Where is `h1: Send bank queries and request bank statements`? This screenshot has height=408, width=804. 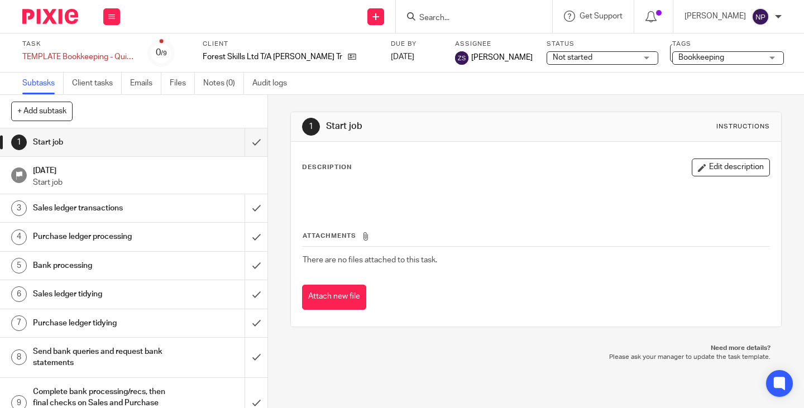 h1: Send bank queries and request bank statements is located at coordinates (100, 357).